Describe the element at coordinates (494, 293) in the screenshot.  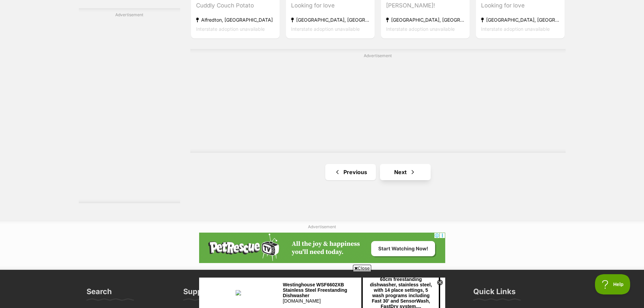
I see `h3: Quick Links` at that location.